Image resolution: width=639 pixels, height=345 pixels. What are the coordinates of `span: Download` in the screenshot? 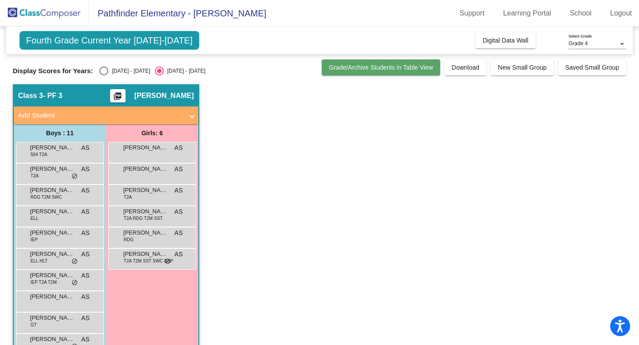 It's located at (466, 67).